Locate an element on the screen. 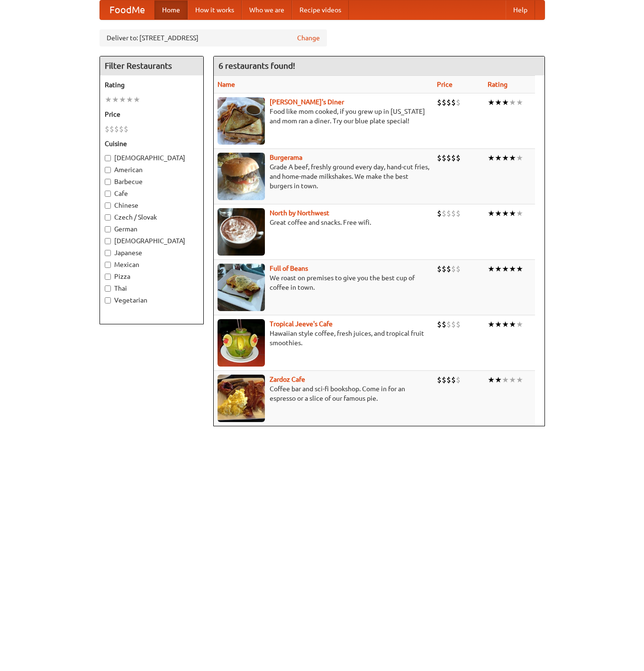 This screenshot has width=644, height=671. label: American is located at coordinates (152, 170).